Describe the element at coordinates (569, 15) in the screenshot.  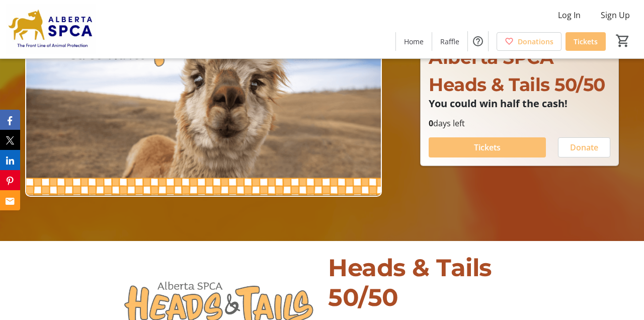
I see `button: Log In` at that location.